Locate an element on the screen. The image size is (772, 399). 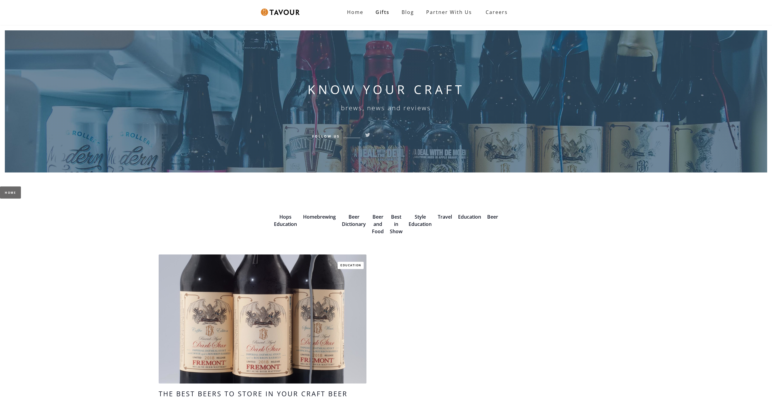
a: Careers is located at coordinates (495, 12).